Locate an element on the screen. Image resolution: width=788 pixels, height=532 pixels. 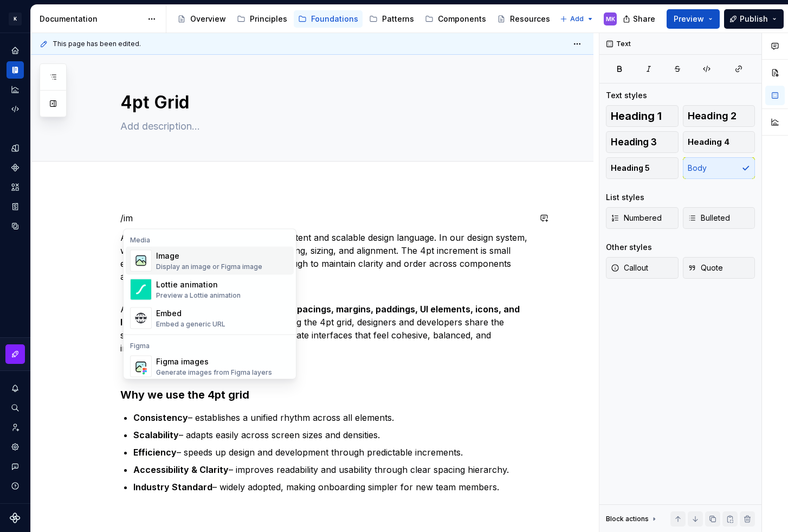
button: Bulleted is located at coordinates (719, 218).